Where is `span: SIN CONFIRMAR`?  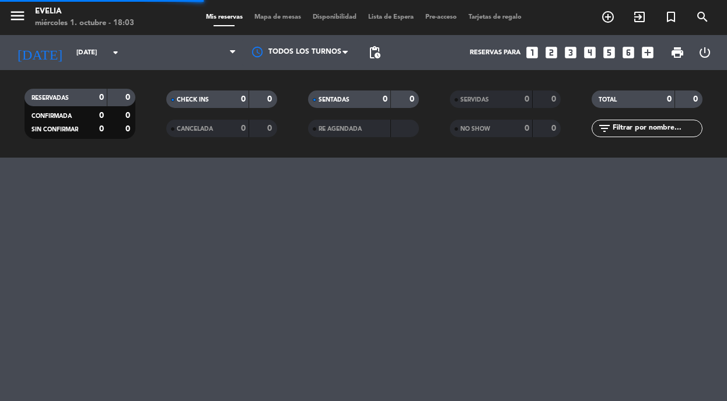 span: SIN CONFIRMAR is located at coordinates (55, 130).